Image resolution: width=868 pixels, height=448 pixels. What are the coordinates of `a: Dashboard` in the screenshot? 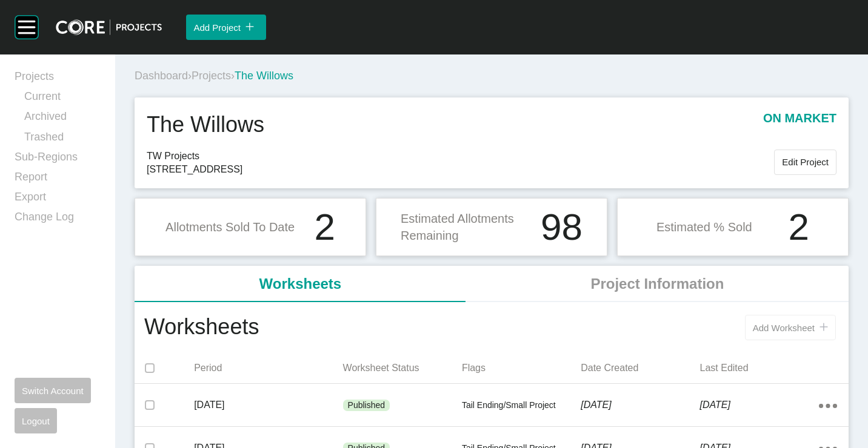 It's located at (162, 75).